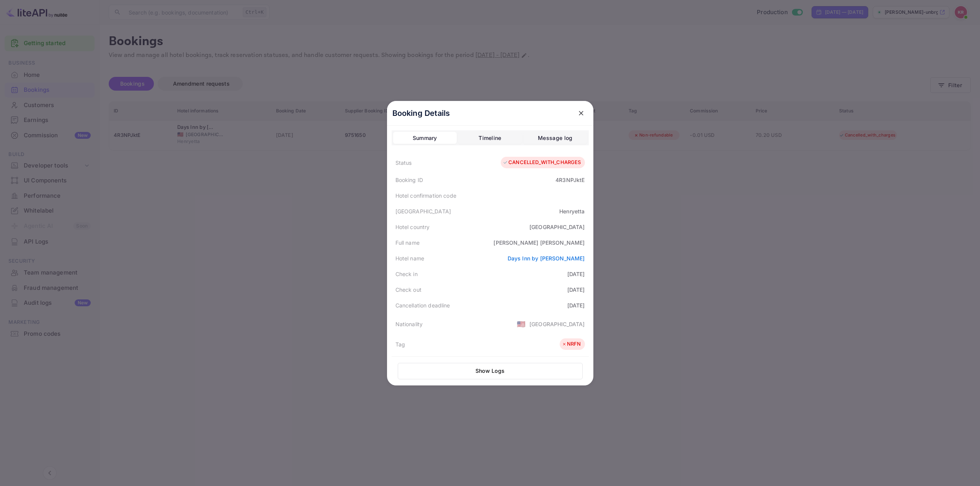 This screenshot has height=486, width=980. Describe the element at coordinates (421, 113) in the screenshot. I see `p: Booking Details` at that location.